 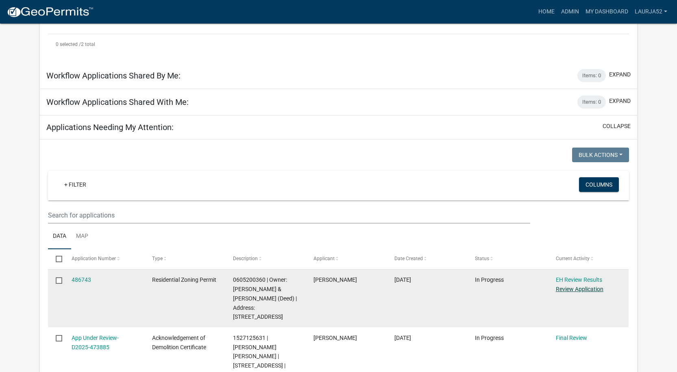 I want to click on span: Current Activity, so click(x=573, y=259).